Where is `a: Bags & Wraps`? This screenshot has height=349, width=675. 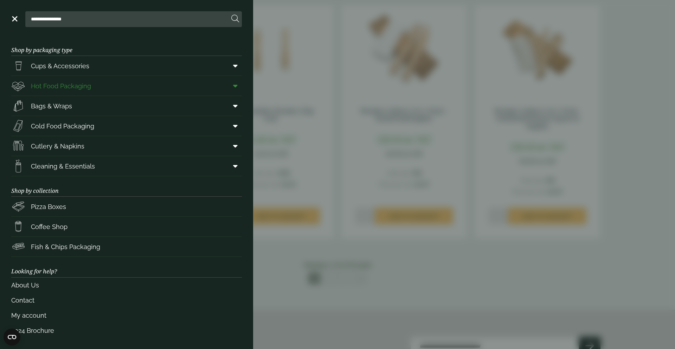 a: Bags & Wraps is located at coordinates (127, 106).